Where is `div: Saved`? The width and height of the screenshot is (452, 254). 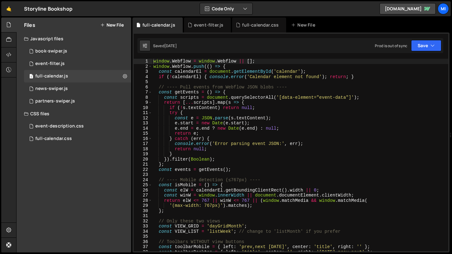
div: Saved is located at coordinates (165, 46).